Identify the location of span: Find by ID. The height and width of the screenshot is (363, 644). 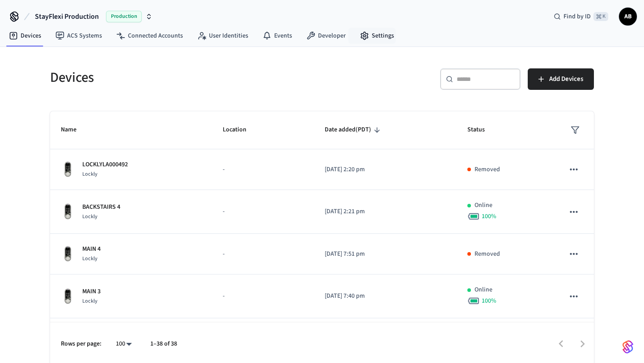
(577, 16).